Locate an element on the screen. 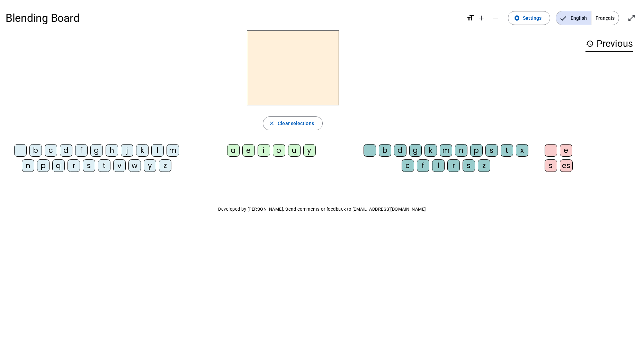  div: q is located at coordinates (59, 165).